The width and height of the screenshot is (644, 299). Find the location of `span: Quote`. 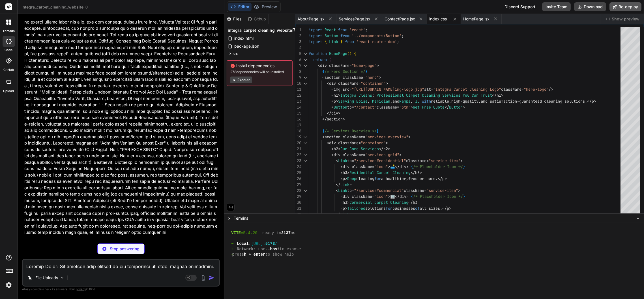

span: Quote is located at coordinates (439, 107).